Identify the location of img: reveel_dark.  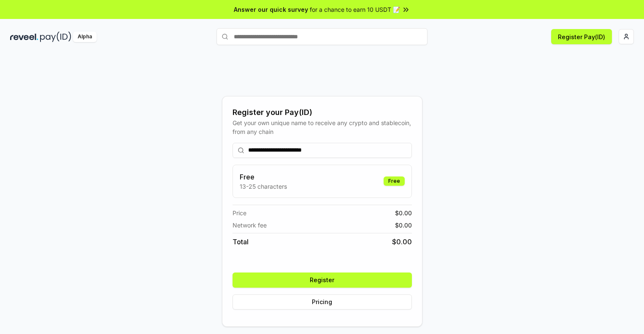
(24, 37).